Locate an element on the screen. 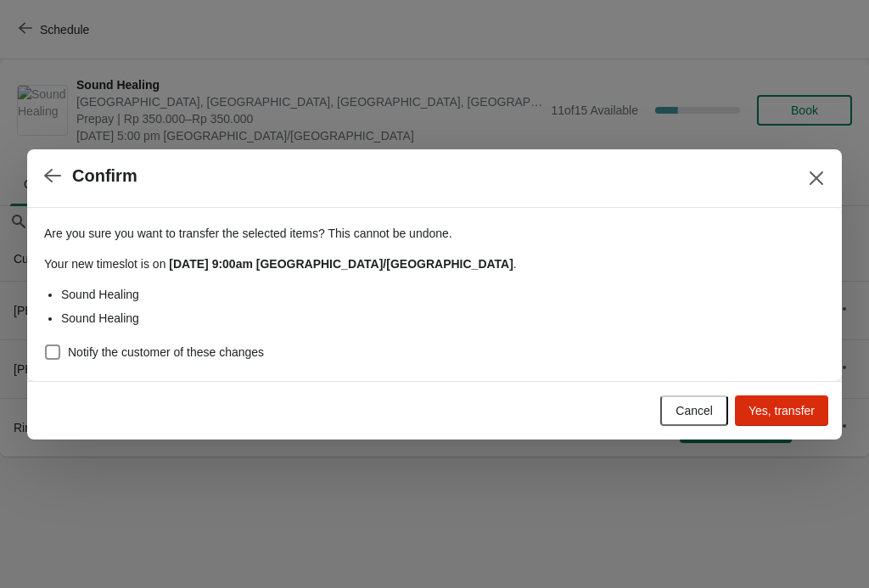 The height and width of the screenshot is (588, 869). p: Are you sure you want to transfer the selected items ? This cannot be undone. is located at coordinates (434, 233).